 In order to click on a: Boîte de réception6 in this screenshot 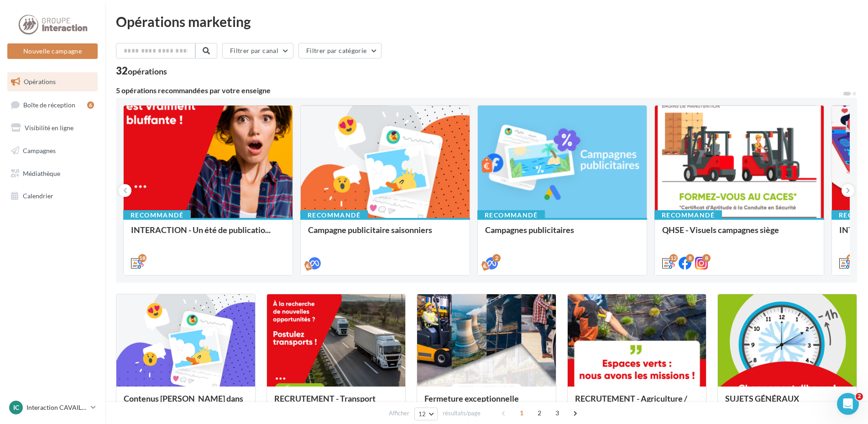, I will do `click(52, 104)`.